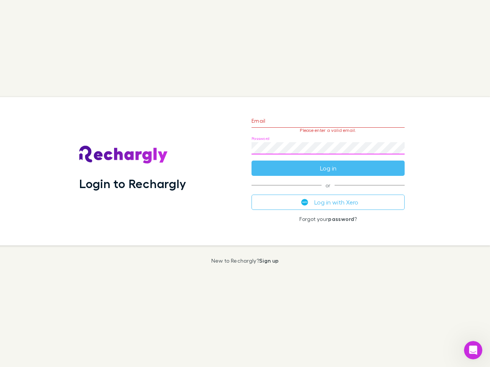 Image resolution: width=490 pixels, height=367 pixels. I want to click on button: Log in, so click(328, 168).